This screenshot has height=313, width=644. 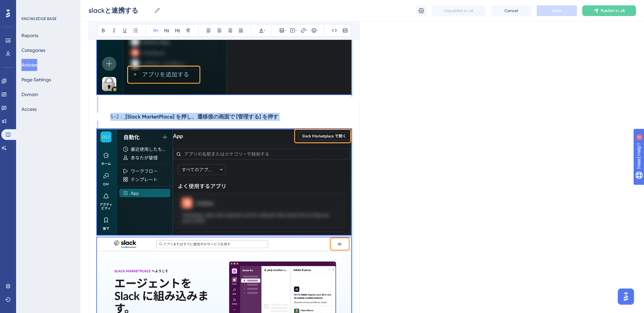 I want to click on button: Open AI Assistant Launcher, so click(x=10, y=10).